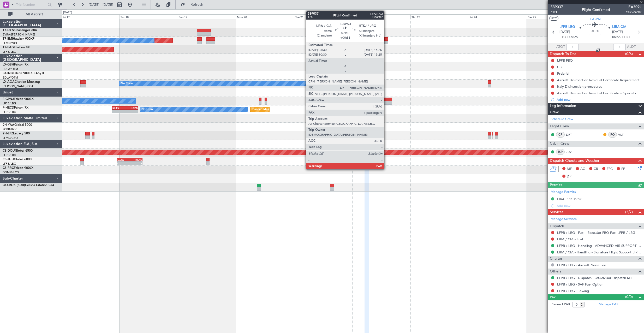  I want to click on a: CS-RRCFalcon 900LX, so click(18, 168).